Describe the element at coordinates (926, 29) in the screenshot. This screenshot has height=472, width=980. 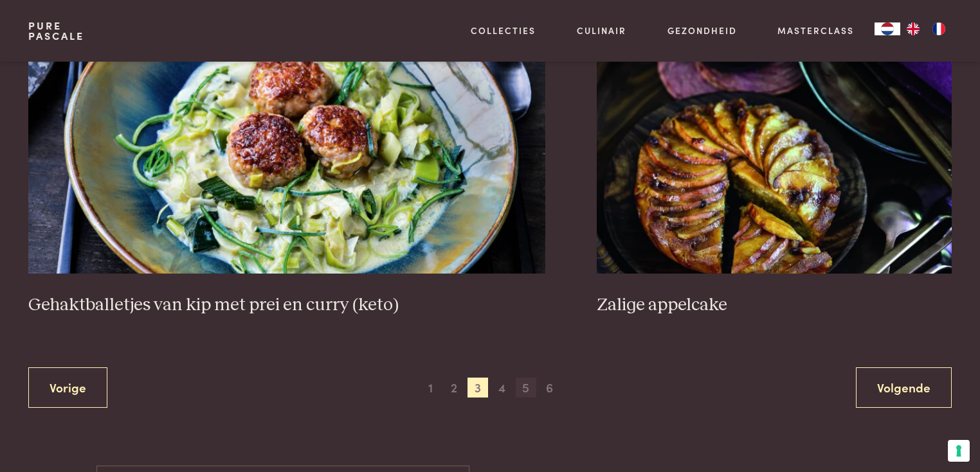
I see `ul: Language list` at that location.